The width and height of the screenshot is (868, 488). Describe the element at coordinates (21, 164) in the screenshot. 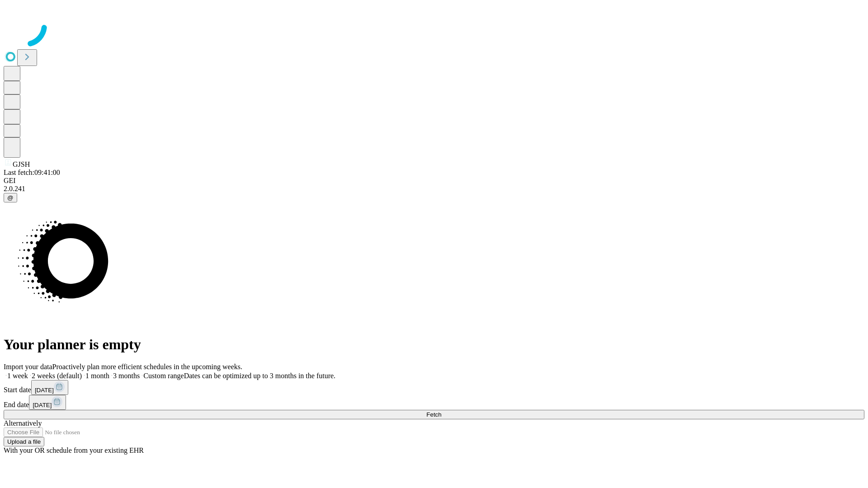

I see `span: GJSH` at that location.